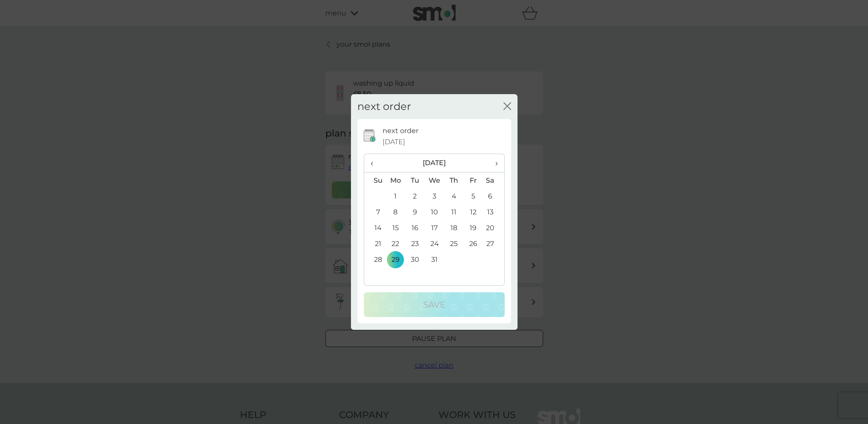 The width and height of the screenshot is (868, 424). What do you see at coordinates (454, 196) in the screenshot?
I see `td: 4` at bounding box center [454, 196].